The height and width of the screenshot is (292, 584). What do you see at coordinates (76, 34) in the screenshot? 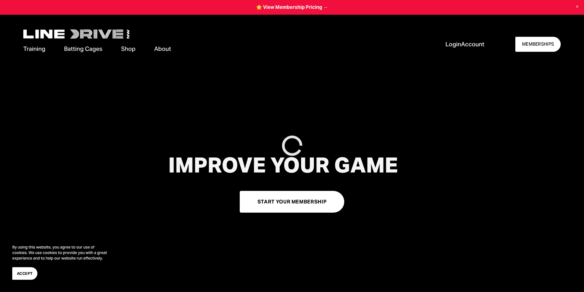
I see `img: LineDrive NorthWest` at bounding box center [76, 34].